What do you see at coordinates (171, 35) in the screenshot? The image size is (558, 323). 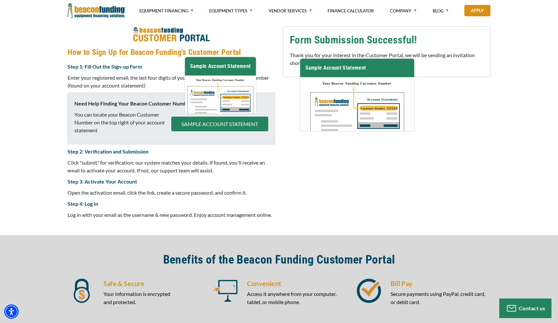 I see `img: How to Sign Up for Beacon Funding's Customer Portal` at bounding box center [171, 35].